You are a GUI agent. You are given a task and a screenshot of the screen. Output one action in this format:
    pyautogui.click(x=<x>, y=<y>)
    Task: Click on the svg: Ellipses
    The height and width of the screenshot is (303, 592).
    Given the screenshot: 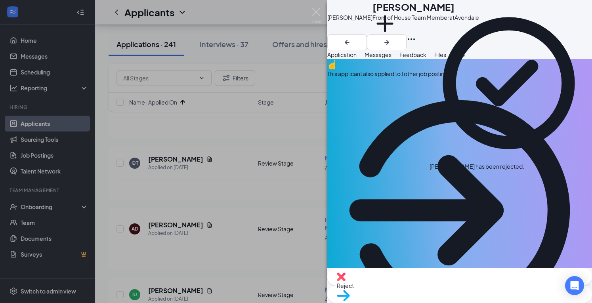 What is the action you would take?
    pyautogui.click(x=412, y=39)
    